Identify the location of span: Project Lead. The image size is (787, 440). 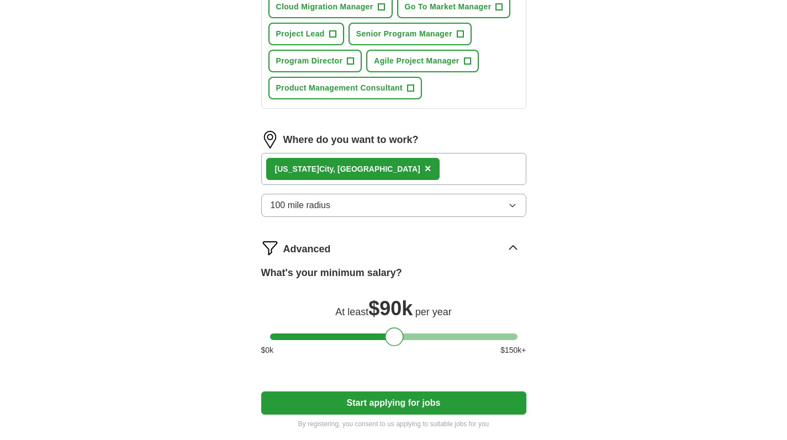
(300, 34).